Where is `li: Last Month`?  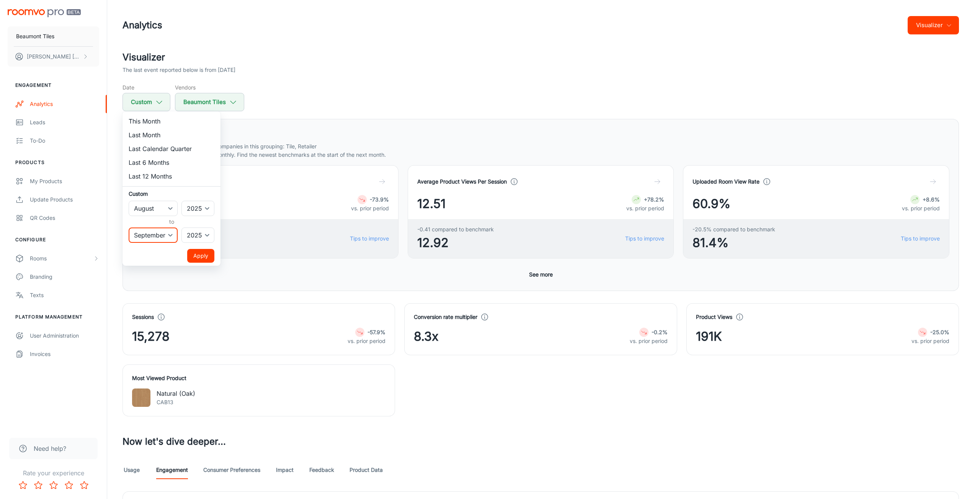
li: Last Month is located at coordinates (171, 135).